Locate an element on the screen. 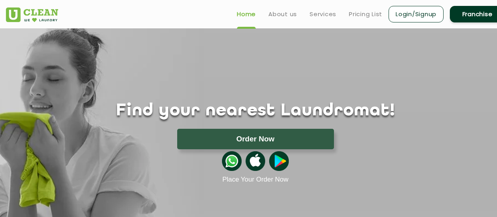  a: Pricing List is located at coordinates (365, 14).